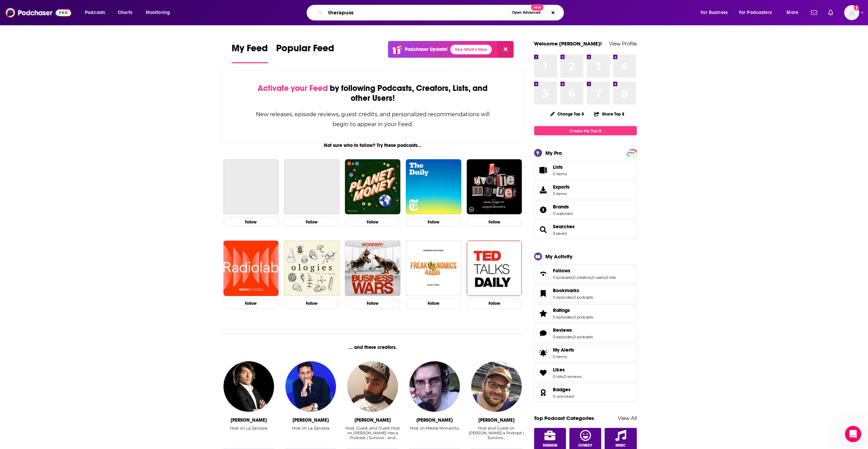 This screenshot has width=868, height=449. What do you see at coordinates (252, 269) in the screenshot?
I see `a: Radiolab` at bounding box center [252, 269].